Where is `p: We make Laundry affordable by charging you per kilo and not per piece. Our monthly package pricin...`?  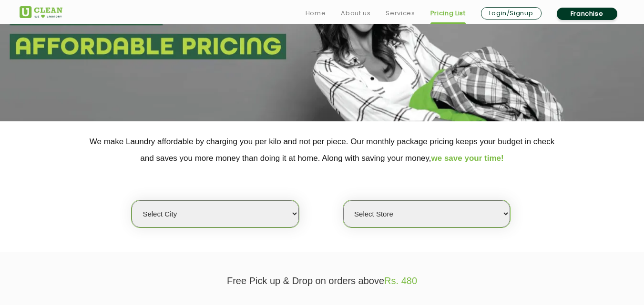
p: We make Laundry affordable by charging you per kilo and not per piece. Our monthly package pricin... is located at coordinates (322, 150).